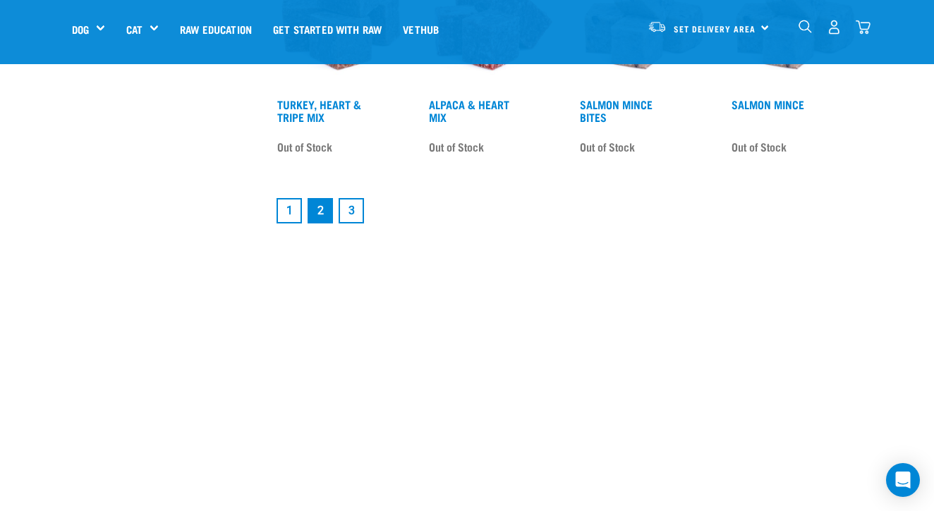 The width and height of the screenshot is (934, 511). What do you see at coordinates (420, 29) in the screenshot?
I see `a: Vethub` at bounding box center [420, 29].